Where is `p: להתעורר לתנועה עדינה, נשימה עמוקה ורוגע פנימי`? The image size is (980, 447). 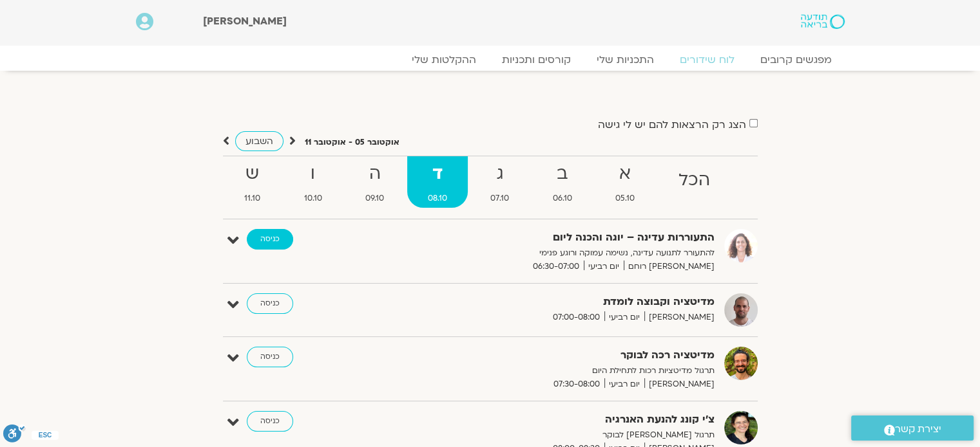
p: להתעורר לתנועה עדינה, נשימה עמוקה ורוגע פנימי is located at coordinates (557, 253).